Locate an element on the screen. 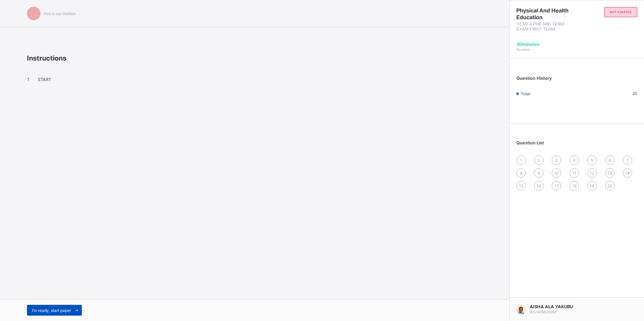 This screenshot has width=644, height=321. span: 1 is located at coordinates (521, 160).